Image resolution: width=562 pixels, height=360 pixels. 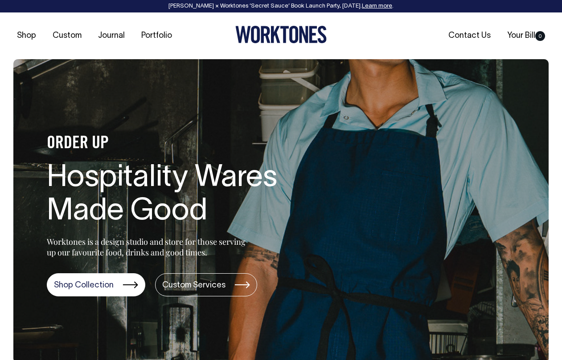 What do you see at coordinates (206, 285) in the screenshot?
I see `a: Custom Services` at bounding box center [206, 285].